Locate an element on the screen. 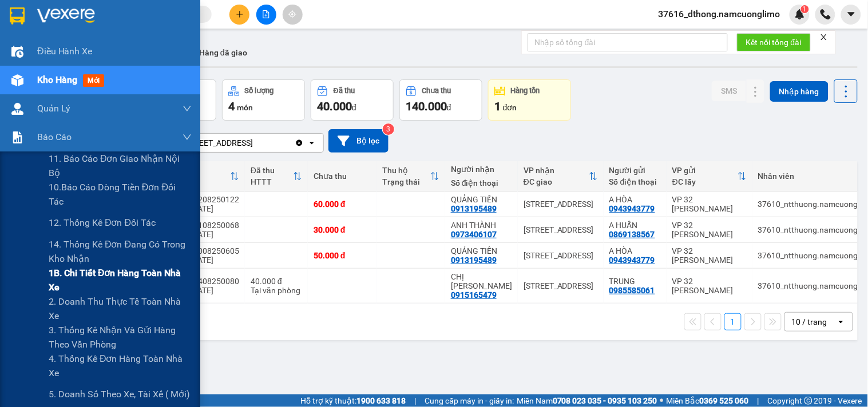 Image resolution: width=868 pixels, height=407 pixels. span: aim is located at coordinates (292, 14).